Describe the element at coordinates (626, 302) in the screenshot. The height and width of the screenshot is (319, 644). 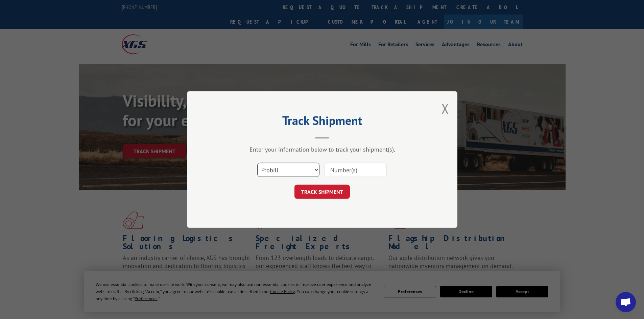
I see `div: Open chat` at that location.